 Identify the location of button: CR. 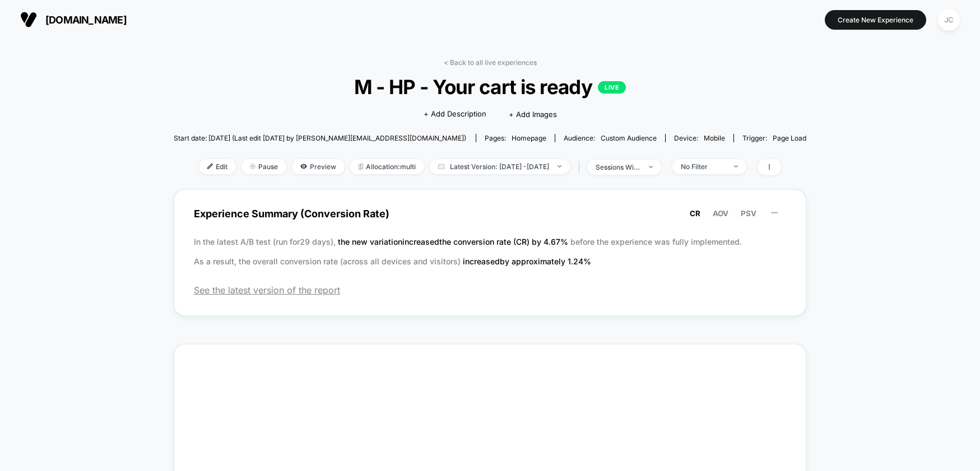
(695, 213).